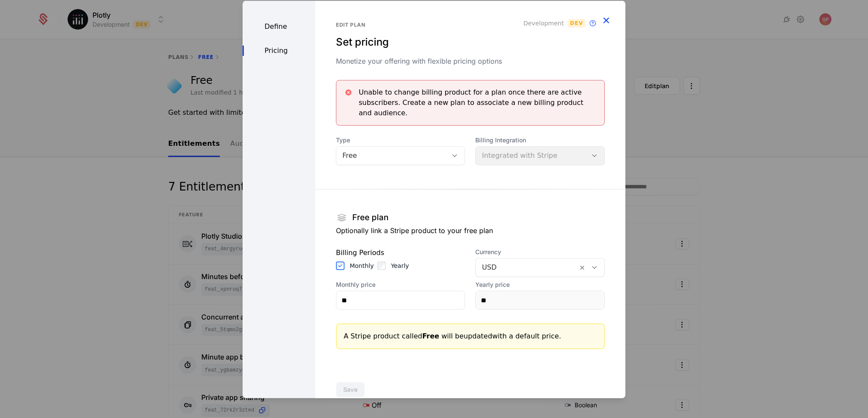 Image resolution: width=868 pixels, height=418 pixels. What do you see at coordinates (362, 266) in the screenshot?
I see `label: Monthly` at bounding box center [362, 266].